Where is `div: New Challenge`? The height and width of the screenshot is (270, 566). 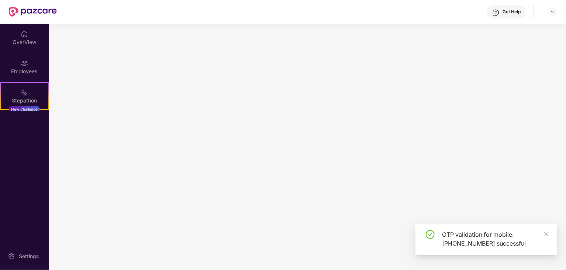 div: New Challenge is located at coordinates (24, 109).